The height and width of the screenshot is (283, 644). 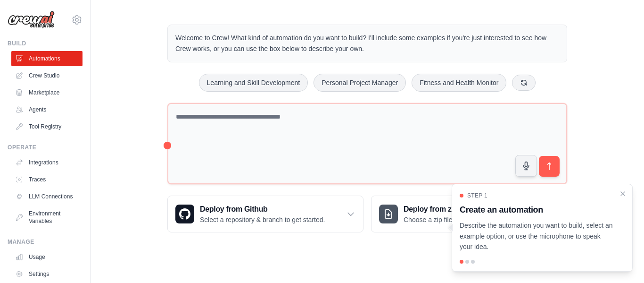 What do you see at coordinates (367, 43) in the screenshot?
I see `p: Welcome to Crew! What kind of automation do you want to build? I'll include some examples if you'...` at bounding box center [367, 43].